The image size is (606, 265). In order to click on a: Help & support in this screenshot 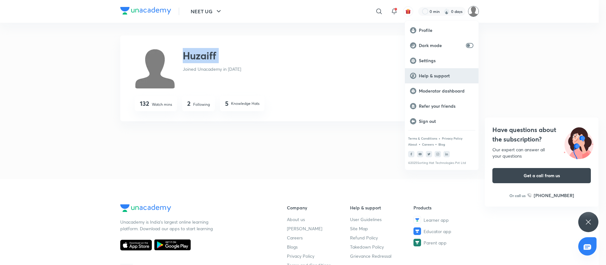, I will do `click(441, 76)`.